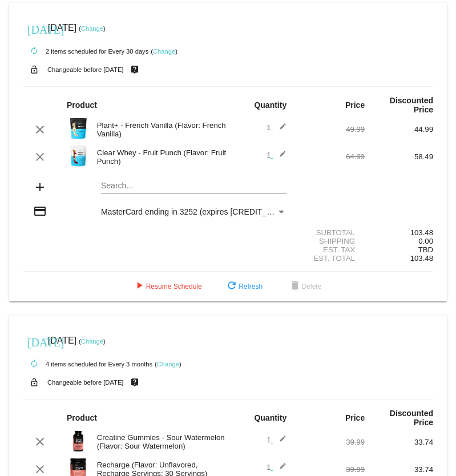 The width and height of the screenshot is (456, 476). What do you see at coordinates (139, 286) in the screenshot?
I see `mat-icon: play_arrow` at bounding box center [139, 286].